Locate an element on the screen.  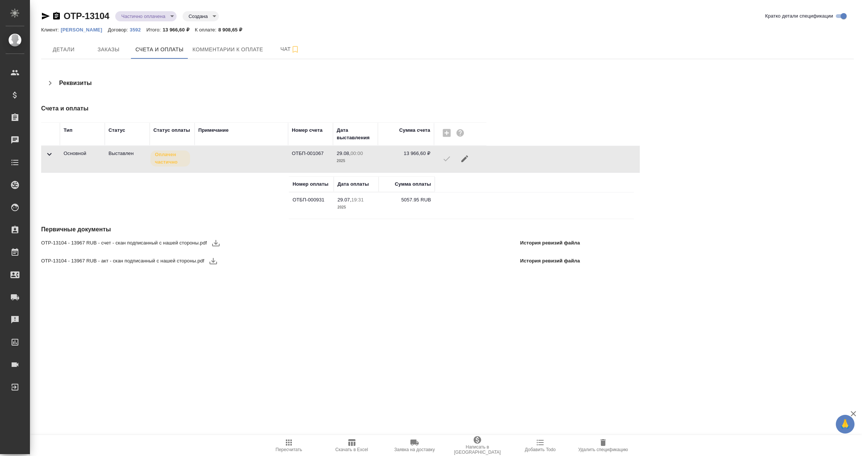
p: 00:00 is located at coordinates (357, 153).